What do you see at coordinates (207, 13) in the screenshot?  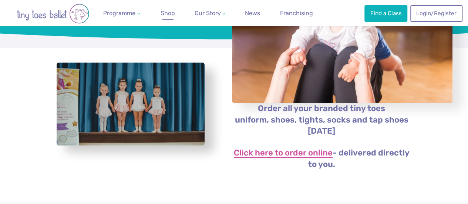 I see `span: Our Story` at bounding box center [207, 13].